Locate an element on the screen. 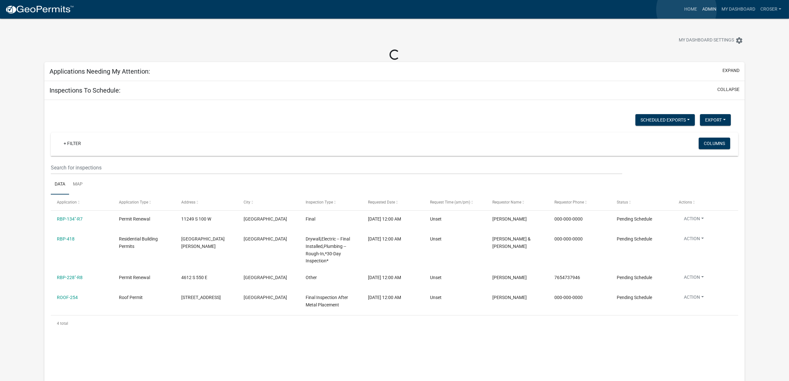 The image size is (789, 381). button: expand is located at coordinates (731, 70).